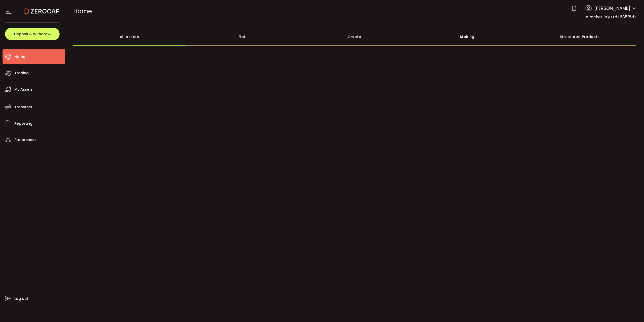 This screenshot has width=644, height=322. Describe the element at coordinates (24, 123) in the screenshot. I see `span: Reporting` at that location.